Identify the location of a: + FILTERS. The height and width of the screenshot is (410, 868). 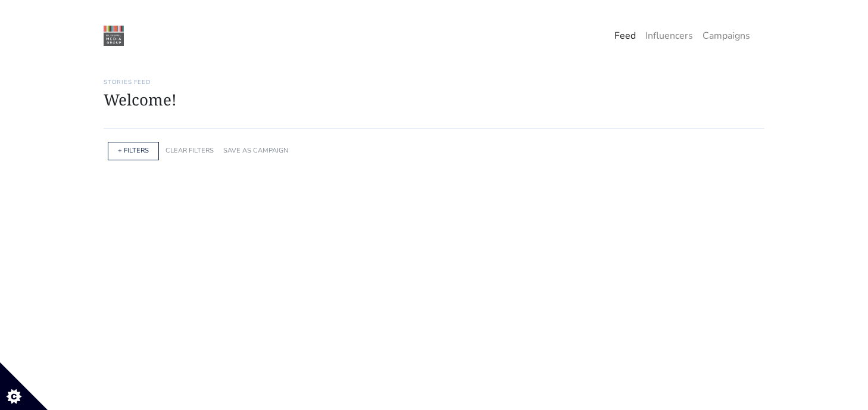
(133, 150).